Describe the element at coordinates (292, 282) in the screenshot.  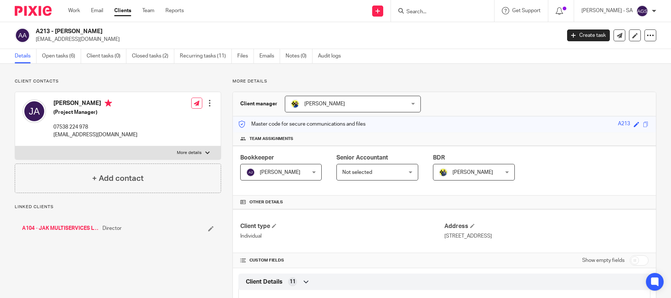
I see `span: 11` at that location.